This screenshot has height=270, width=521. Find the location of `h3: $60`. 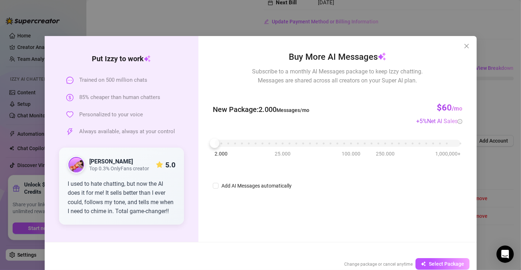

h3: $60 is located at coordinates (449, 108).